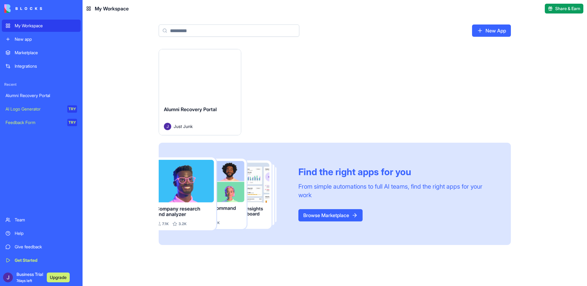  What do you see at coordinates (46, 39) in the screenshot?
I see `div: New app` at bounding box center [46, 39].